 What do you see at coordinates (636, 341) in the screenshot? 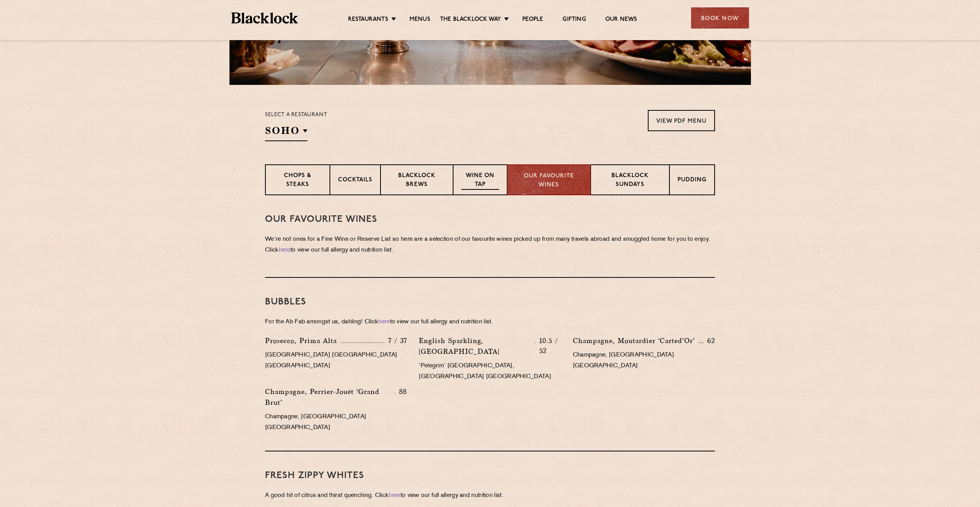
I see `p: Champagne, Moutardier ‘Carted’Or’` at bounding box center [636, 341].